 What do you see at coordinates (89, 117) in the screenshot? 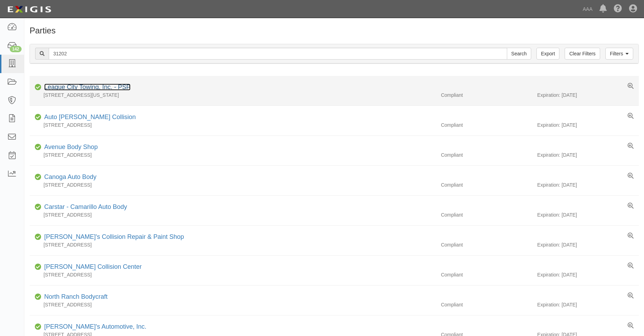
I see `div: Auto Stiegler Collision` at bounding box center [89, 117].